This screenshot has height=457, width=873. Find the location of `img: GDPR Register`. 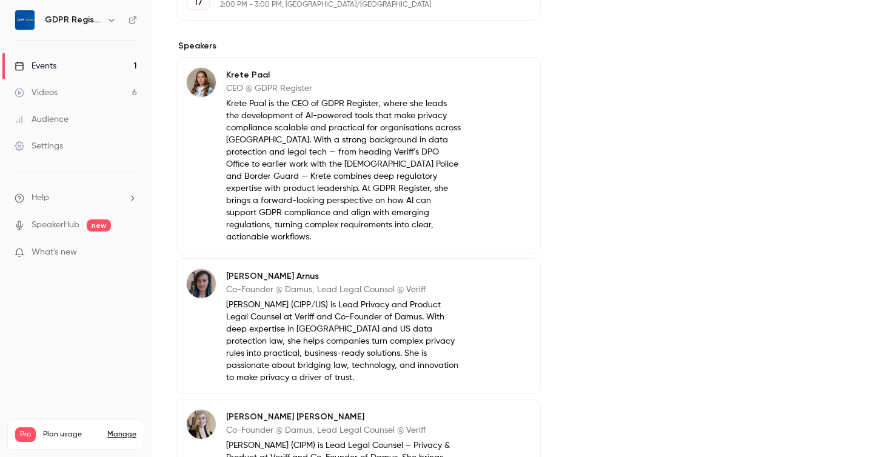

img: GDPR Register is located at coordinates (25, 20).